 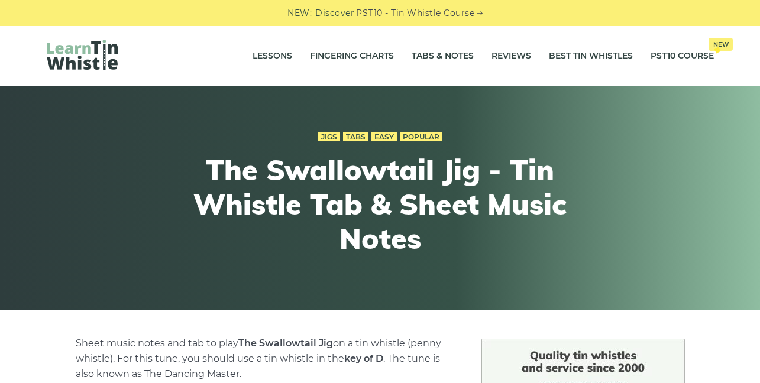 What do you see at coordinates (352, 56) in the screenshot?
I see `a: Fingering Charts` at bounding box center [352, 56].